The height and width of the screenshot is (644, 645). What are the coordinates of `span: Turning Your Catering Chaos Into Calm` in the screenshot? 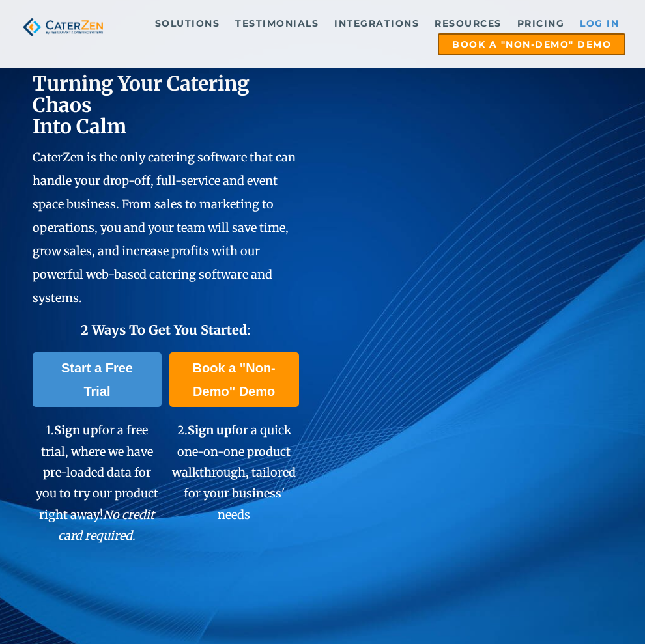 It's located at (141, 105).